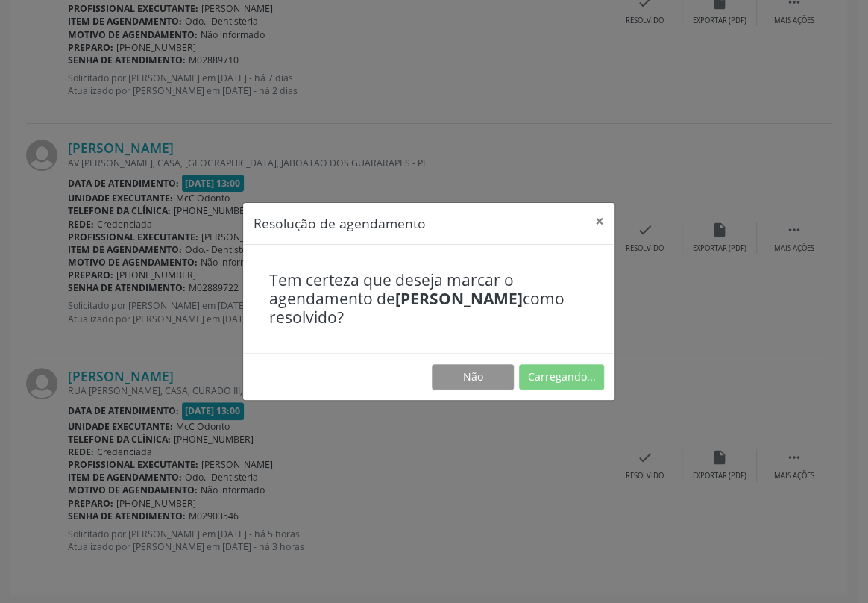 The image size is (868, 603). Describe the element at coordinates (339, 223) in the screenshot. I see `h5: Resolução de agendamento` at that location.